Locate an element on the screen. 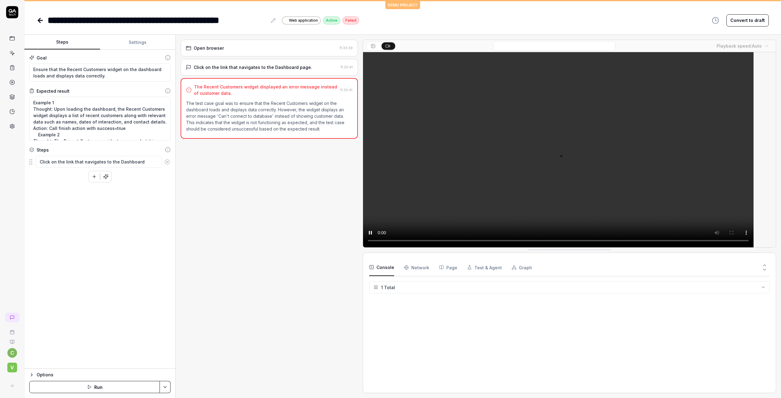 The height and width of the screenshot is (398, 781). button: Remove step is located at coordinates (167, 162).